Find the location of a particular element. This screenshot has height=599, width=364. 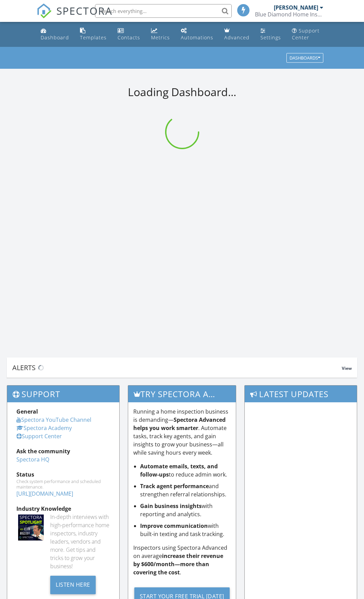

div: Alerts is located at coordinates (177, 367).